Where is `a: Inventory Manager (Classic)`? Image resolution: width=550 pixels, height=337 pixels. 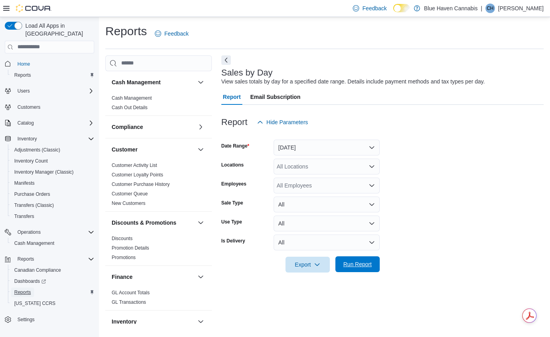
a: Inventory Manager (Classic) is located at coordinates (44, 172).